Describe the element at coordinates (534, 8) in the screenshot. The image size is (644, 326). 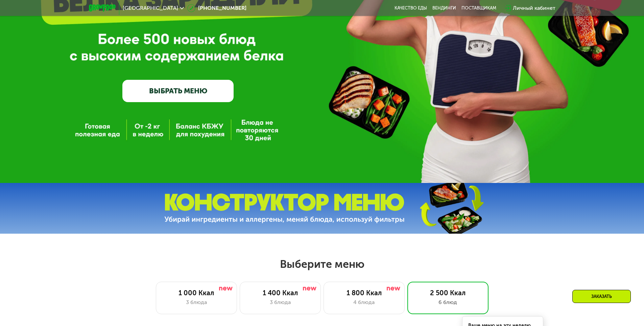
I see `div: Личный кабинет` at that location.